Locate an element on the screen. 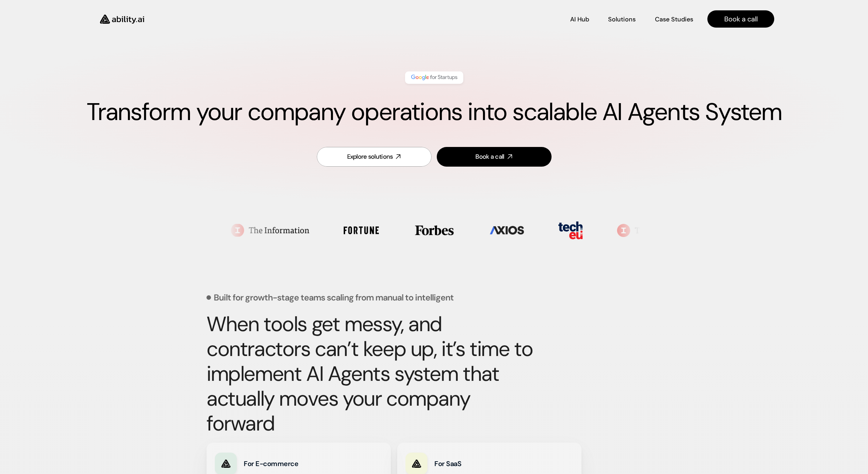 The image size is (868, 474). a: Case Studies is located at coordinates (674, 19).